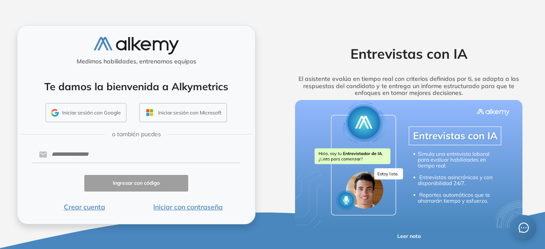 The width and height of the screenshot is (545, 249). I want to click on h4: Te damos la bienvenida a Alkymetrics, so click(136, 86).